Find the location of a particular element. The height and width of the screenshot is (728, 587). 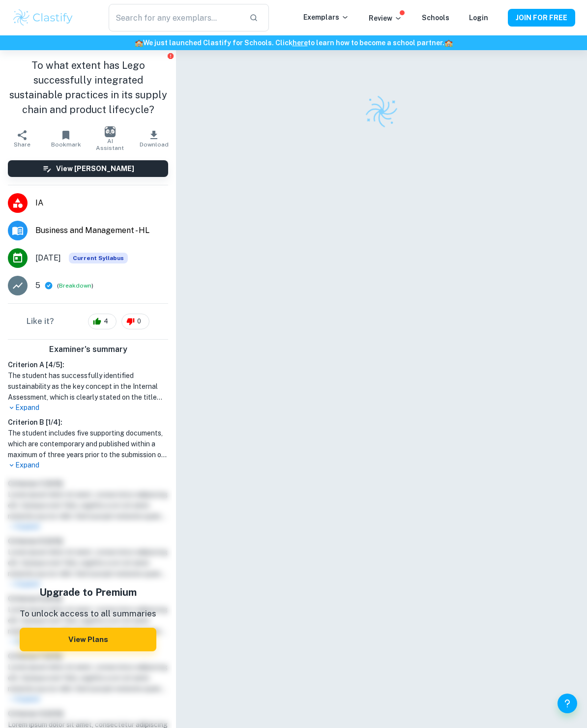

button: Help and Feedback is located at coordinates (567, 703).